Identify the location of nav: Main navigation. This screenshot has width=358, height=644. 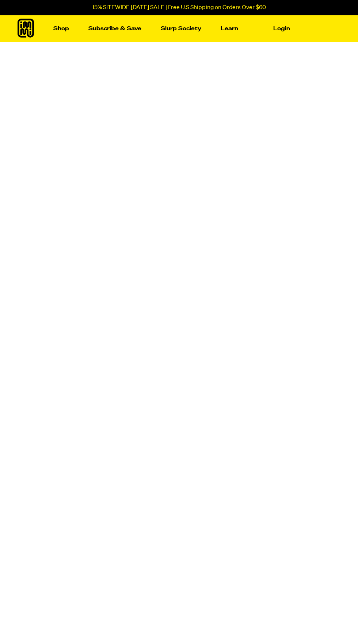
(172, 28).